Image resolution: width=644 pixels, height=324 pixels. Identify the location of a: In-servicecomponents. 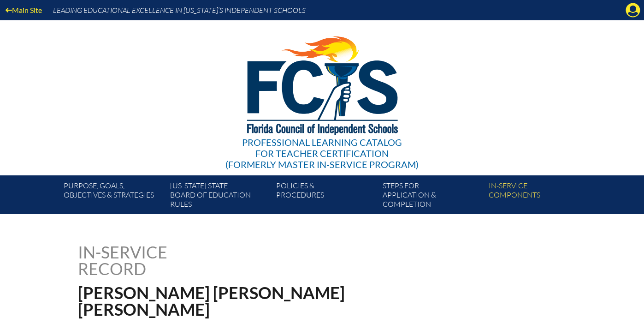
(538, 197).